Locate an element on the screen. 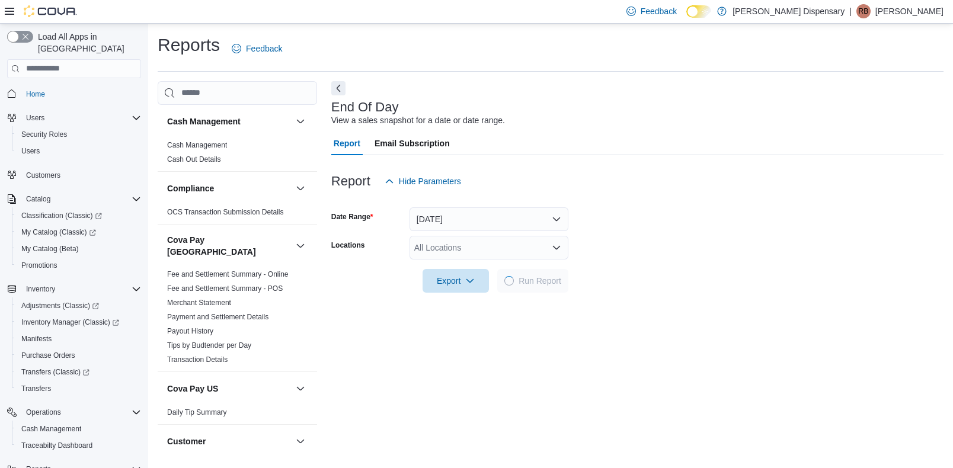  span: Fee and Settlement Summary - POS is located at coordinates (225, 289).